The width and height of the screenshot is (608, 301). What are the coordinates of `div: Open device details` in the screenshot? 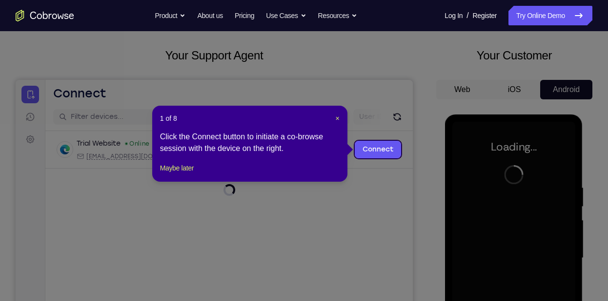 It's located at (213, 70).